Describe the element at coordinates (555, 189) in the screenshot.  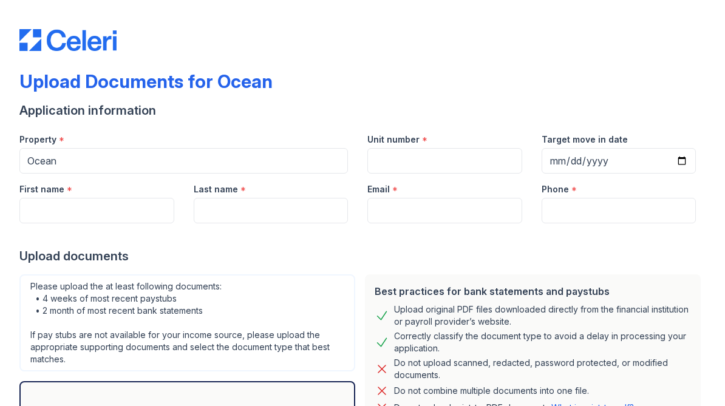
I see `label: Phone` at that location.